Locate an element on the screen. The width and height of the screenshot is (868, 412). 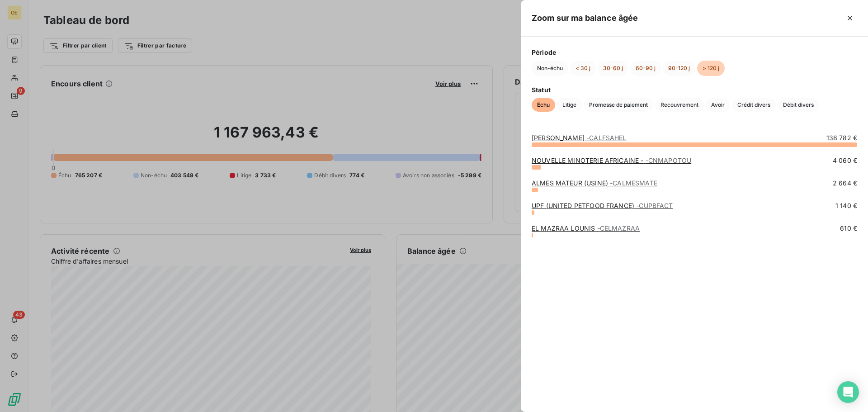
span: Promesse de paiement is located at coordinates (619, 105).